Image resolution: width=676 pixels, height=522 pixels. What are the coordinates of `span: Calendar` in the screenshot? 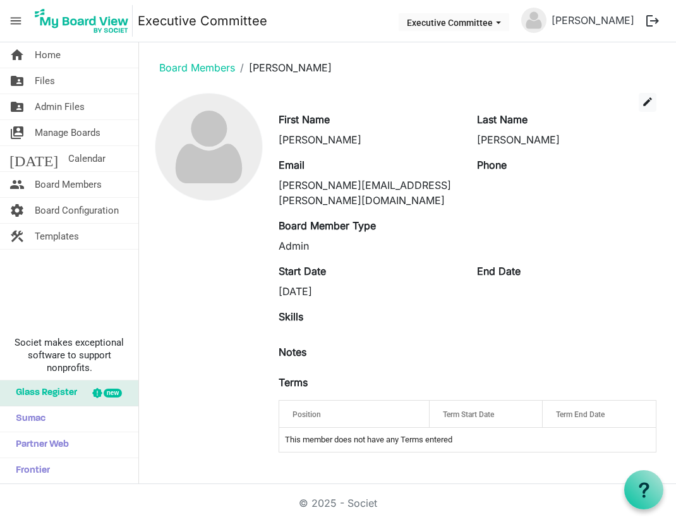 It's located at (87, 159).